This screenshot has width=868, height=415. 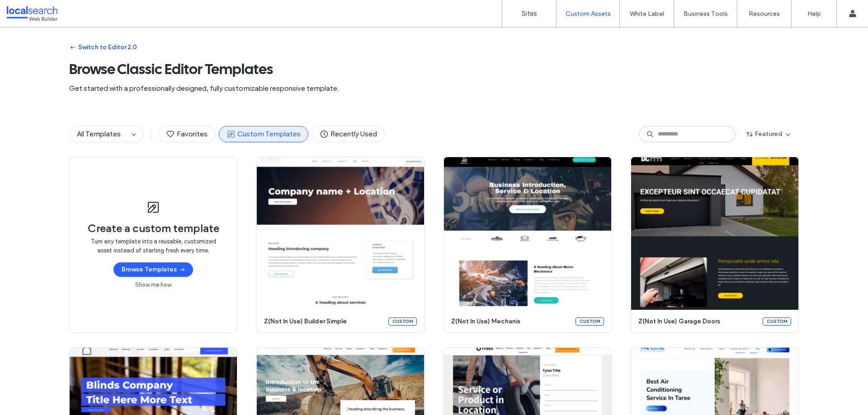 What do you see at coordinates (588, 13) in the screenshot?
I see `label: Custom Assets` at bounding box center [588, 13].